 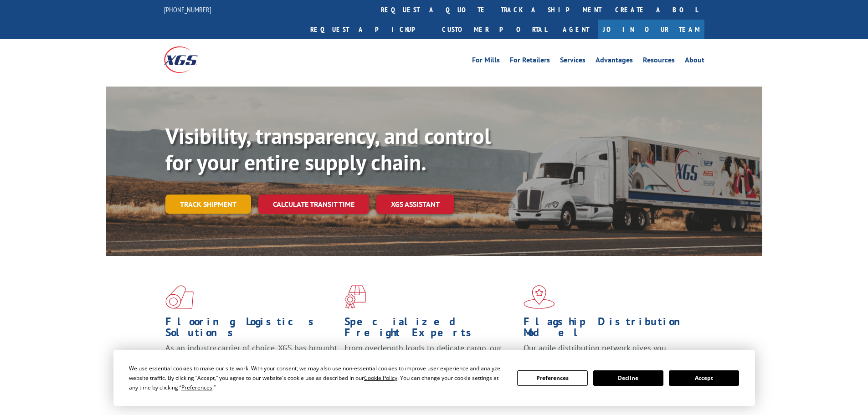 I want to click on a: Customer Portal, so click(x=495, y=29).